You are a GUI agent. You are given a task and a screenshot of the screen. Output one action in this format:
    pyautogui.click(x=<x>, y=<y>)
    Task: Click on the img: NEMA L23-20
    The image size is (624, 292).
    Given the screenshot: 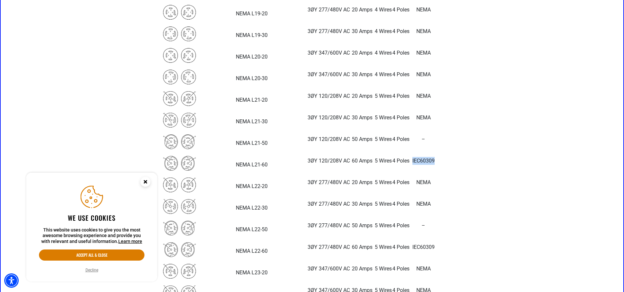 What is the action you would take?
    pyautogui.click(x=179, y=272)
    